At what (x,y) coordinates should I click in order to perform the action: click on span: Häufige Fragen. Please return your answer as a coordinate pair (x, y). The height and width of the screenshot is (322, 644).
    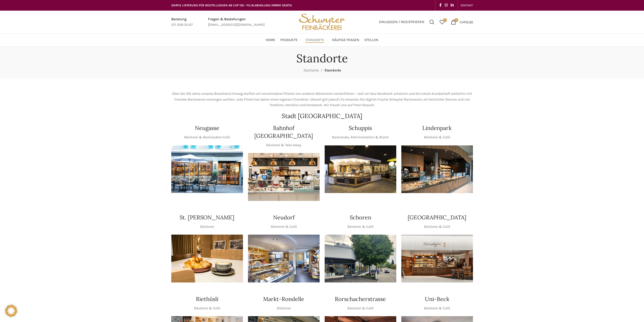
    Looking at the image, I should click on (346, 40).